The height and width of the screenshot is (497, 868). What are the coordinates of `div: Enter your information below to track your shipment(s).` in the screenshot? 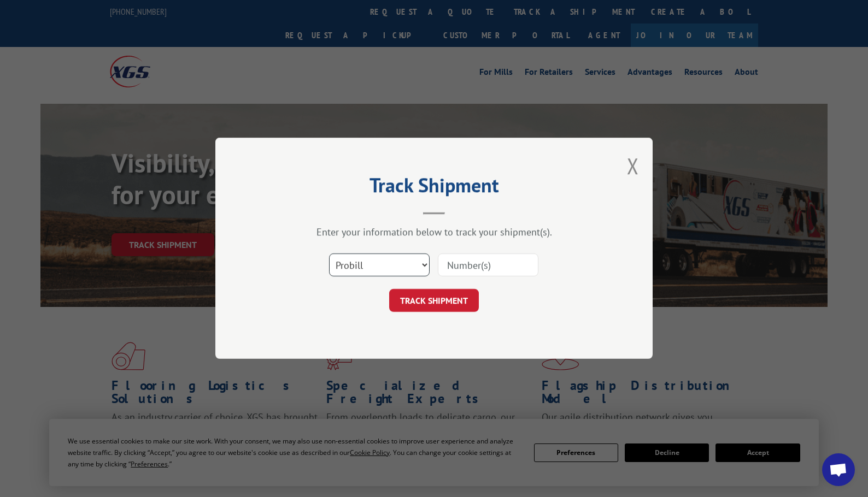 It's located at (434, 232).